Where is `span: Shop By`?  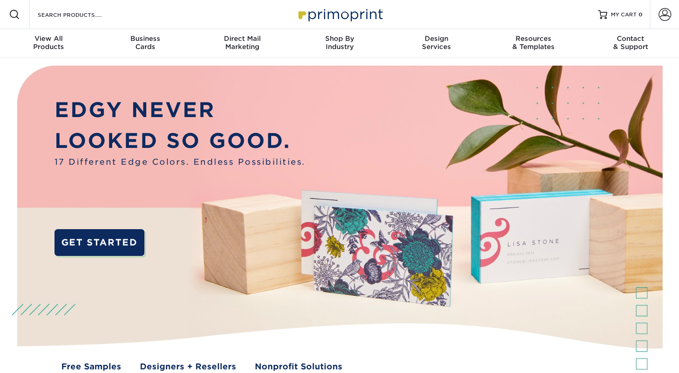
span: Shop By is located at coordinates (340, 39).